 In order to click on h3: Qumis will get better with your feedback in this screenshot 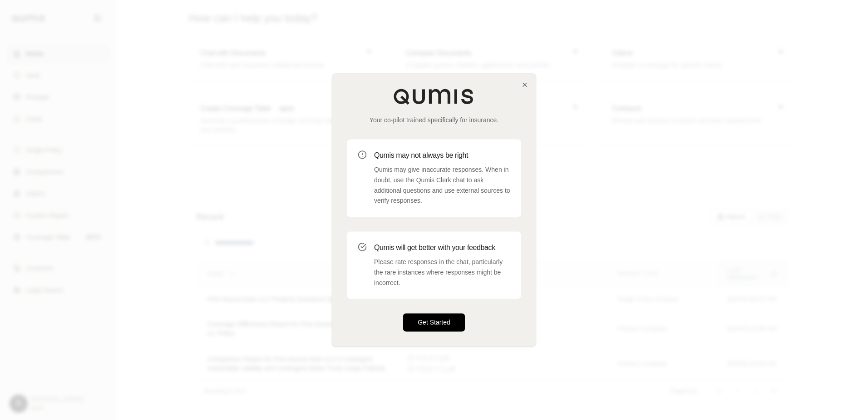, I will do `click(442, 248)`.